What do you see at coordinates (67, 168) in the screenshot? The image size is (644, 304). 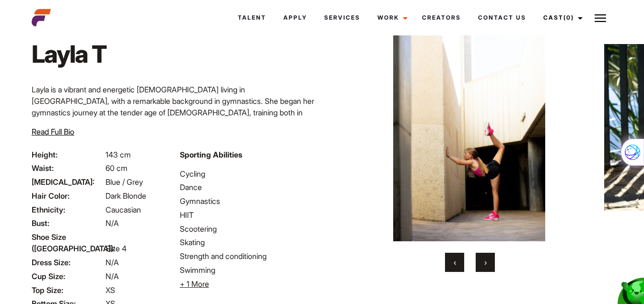 I see `span: Waist:` at bounding box center [67, 168].